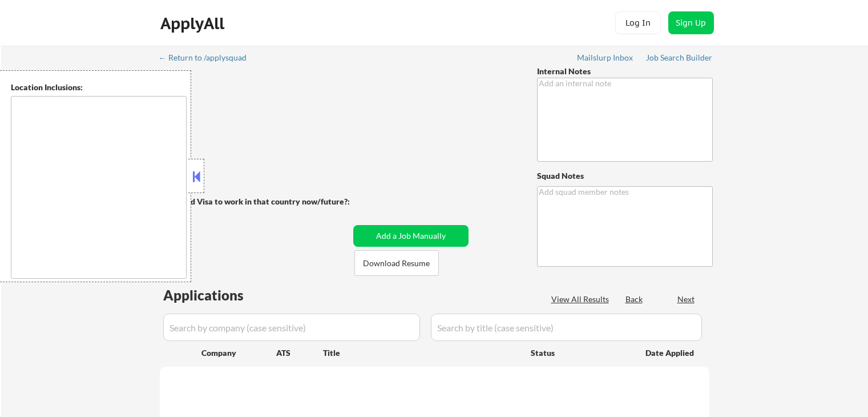  What do you see at coordinates (624, 176) in the screenshot?
I see `div: Squad Notes` at bounding box center [624, 176].